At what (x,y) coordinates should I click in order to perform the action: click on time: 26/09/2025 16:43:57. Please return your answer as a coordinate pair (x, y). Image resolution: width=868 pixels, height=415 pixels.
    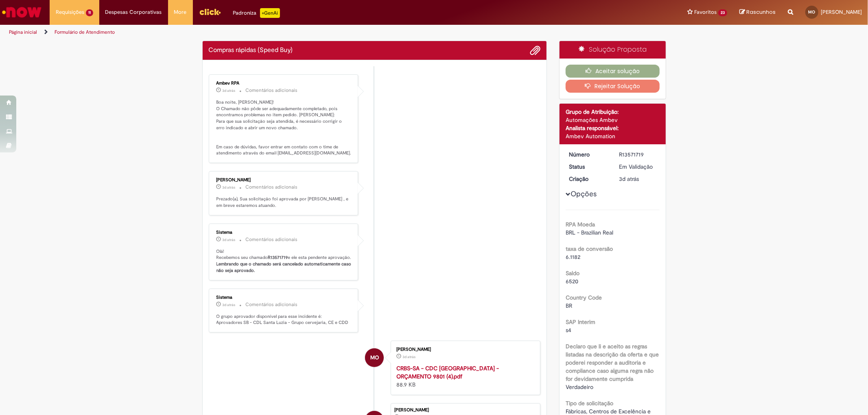
    Looking at the image, I should click on (409, 357).